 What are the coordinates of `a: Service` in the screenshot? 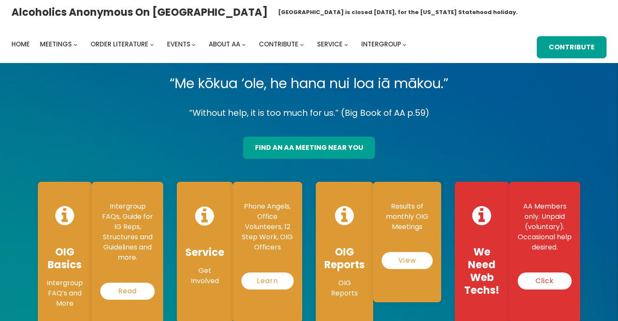 It's located at (330, 44).